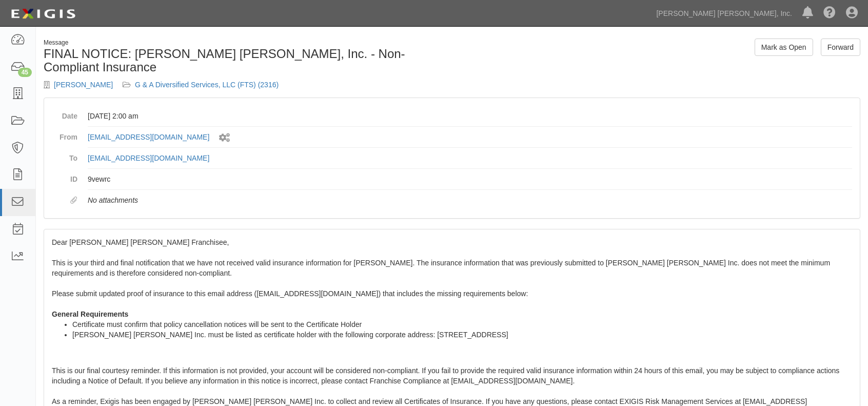 The height and width of the screenshot is (406, 868). Describe the element at coordinates (207, 84) in the screenshot. I see `a: G & A Diversified Services, LLC (FTS) (2316)` at that location.